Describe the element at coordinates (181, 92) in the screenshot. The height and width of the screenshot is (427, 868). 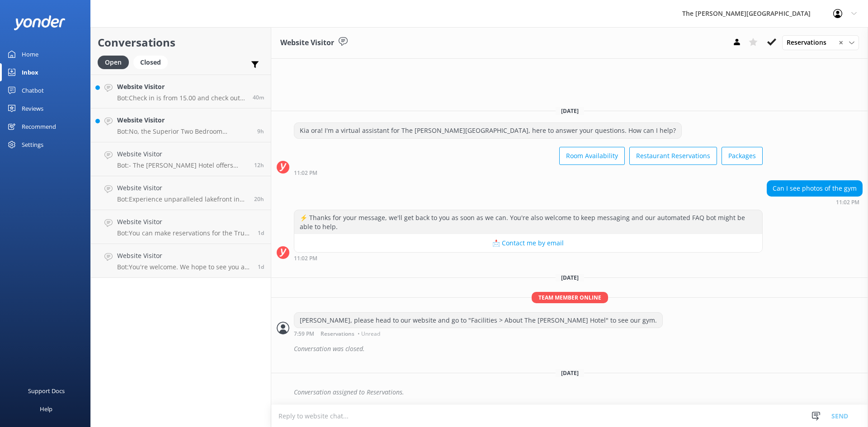
I see `a: Website VisitorBot:Check in is from 15.00 and check out is at 11.00.40m` at that location.